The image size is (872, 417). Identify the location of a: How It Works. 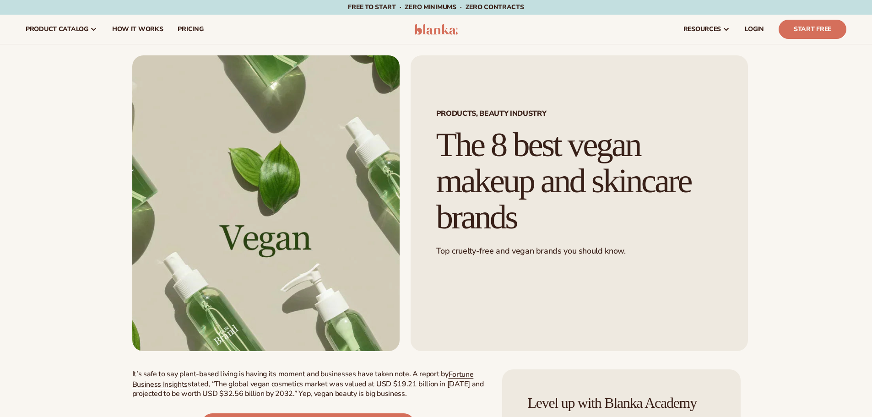
(138, 29).